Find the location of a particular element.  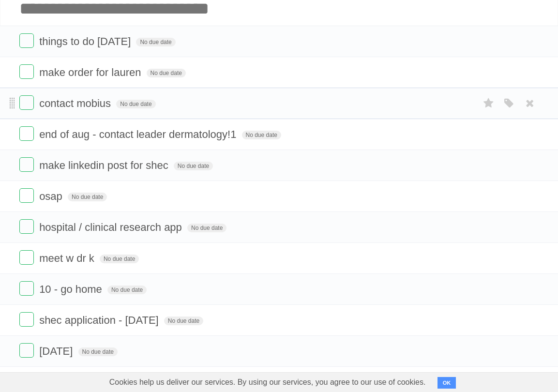

button: OK is located at coordinates (446, 383).